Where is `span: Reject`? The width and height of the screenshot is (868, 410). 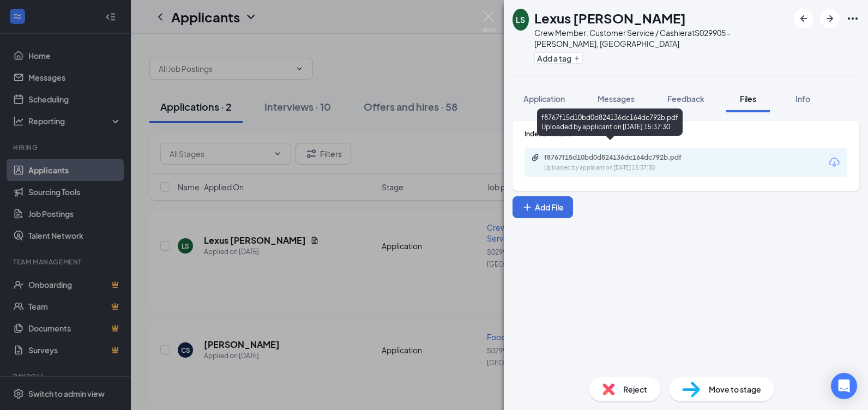 span: Reject is located at coordinates (635, 389).